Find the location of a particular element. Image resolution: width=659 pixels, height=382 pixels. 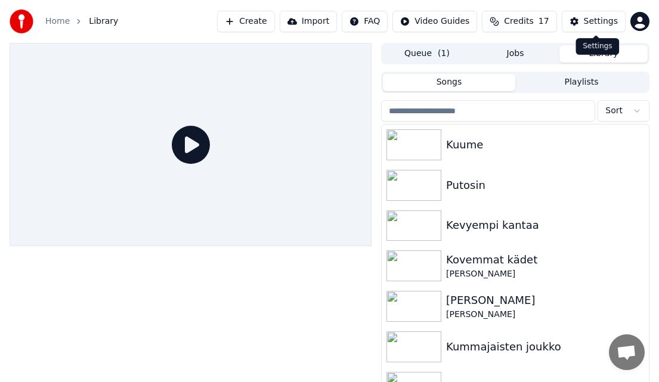

button: Video Guides is located at coordinates (434, 21).